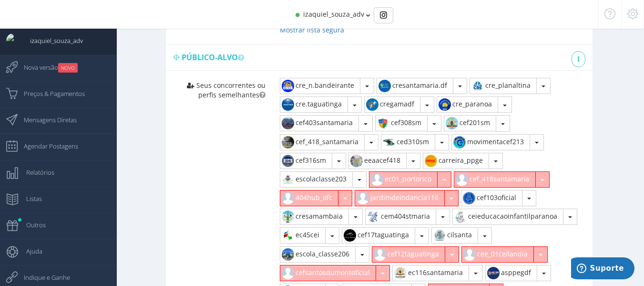  I want to click on span: Outros, so click(31, 225).